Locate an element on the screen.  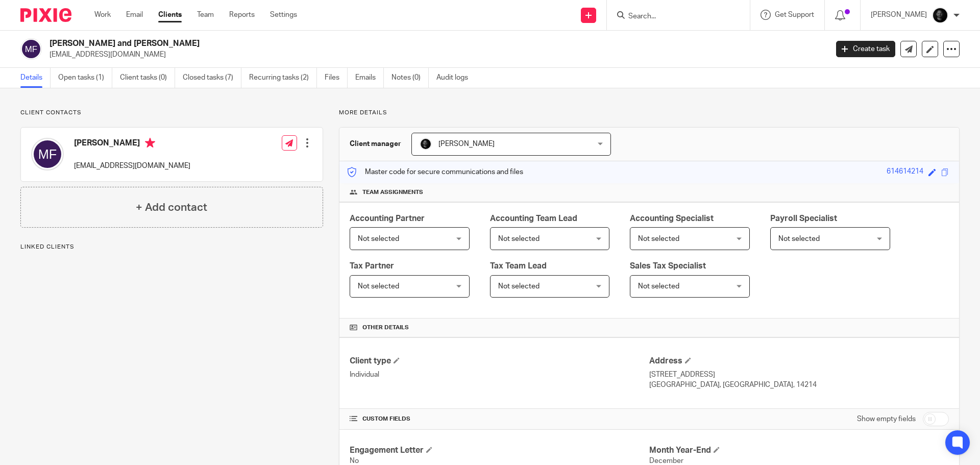
h4: + Add contact is located at coordinates (171, 208).